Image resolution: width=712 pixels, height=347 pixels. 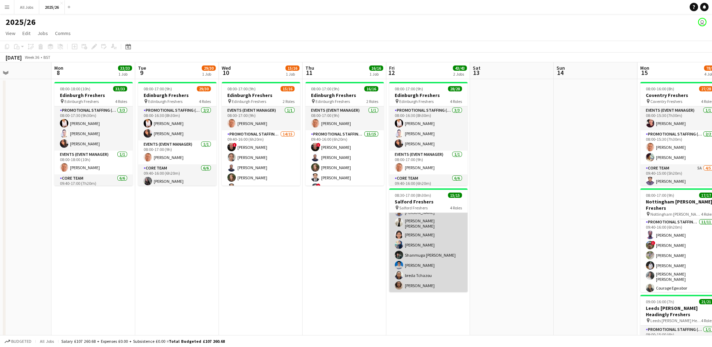 I want to click on span: Week 36, so click(x=32, y=57).